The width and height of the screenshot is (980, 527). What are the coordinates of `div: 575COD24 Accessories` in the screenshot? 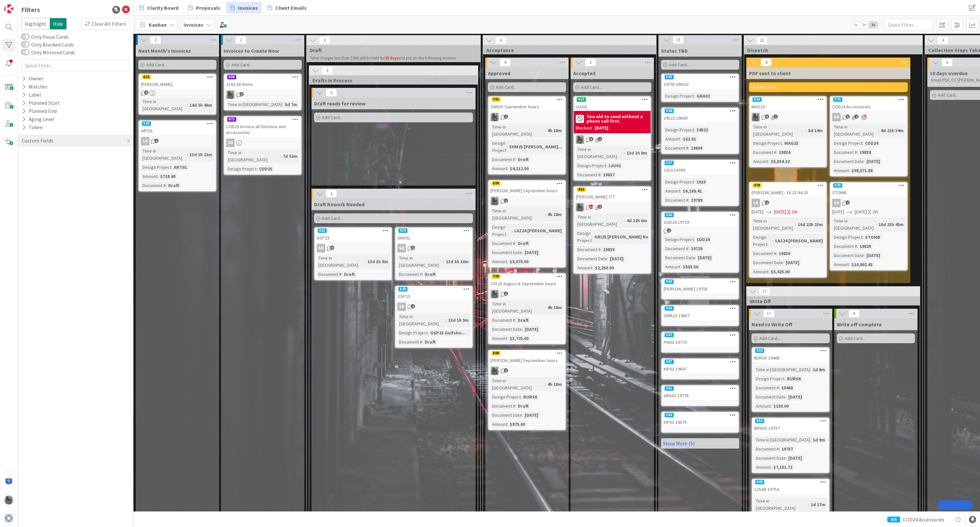 It's located at (869, 104).